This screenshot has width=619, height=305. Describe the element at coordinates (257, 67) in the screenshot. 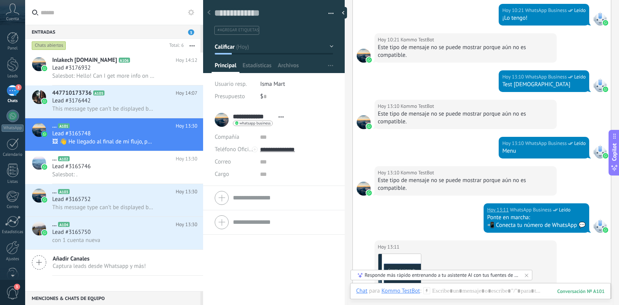

I see `span: Estadísticas` at that location.